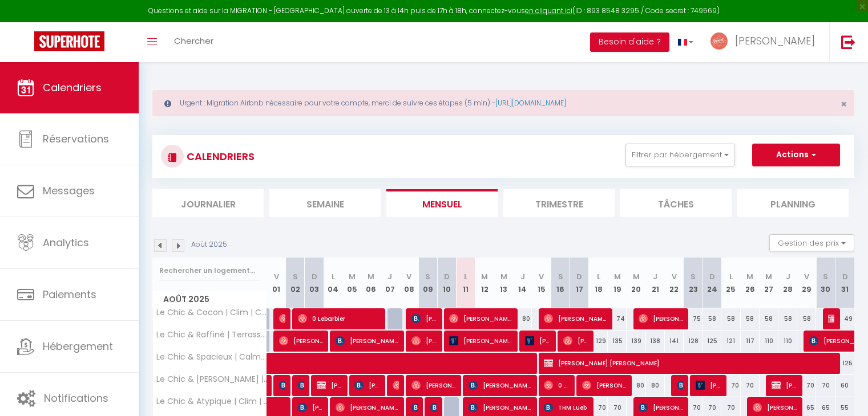 The height and width of the screenshot is (416, 868). I want to click on span: 0 Lebarbier, so click(338, 319).